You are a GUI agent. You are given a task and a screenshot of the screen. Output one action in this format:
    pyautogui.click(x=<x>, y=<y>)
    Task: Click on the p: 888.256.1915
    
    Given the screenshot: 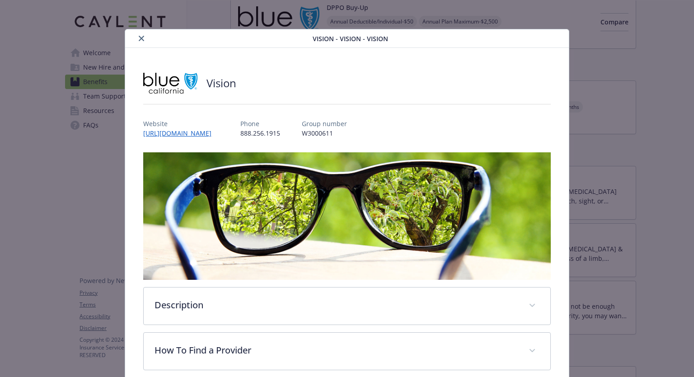 What is the action you would take?
    pyautogui.click(x=260, y=133)
    